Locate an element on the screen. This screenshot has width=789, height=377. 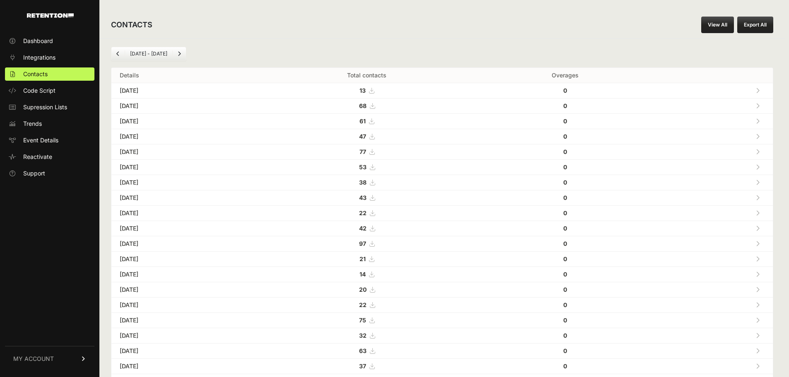
strong: 53 is located at coordinates (363, 167).